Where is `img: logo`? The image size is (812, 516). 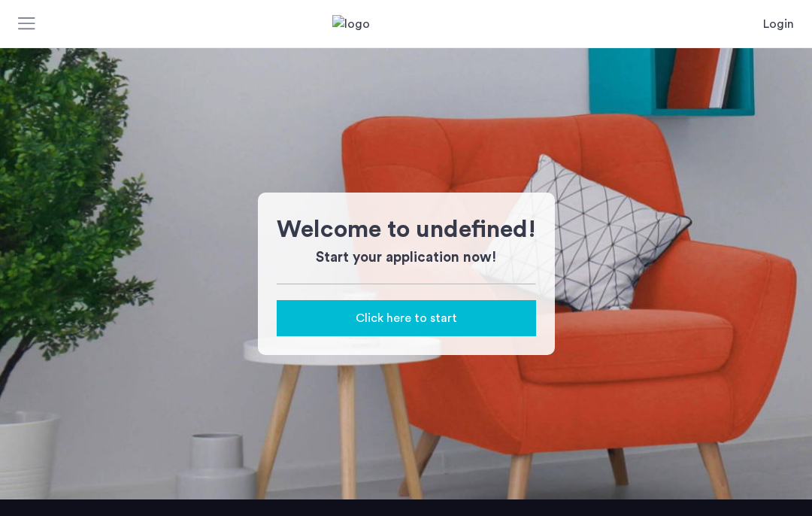 img: logo is located at coordinates (406, 24).